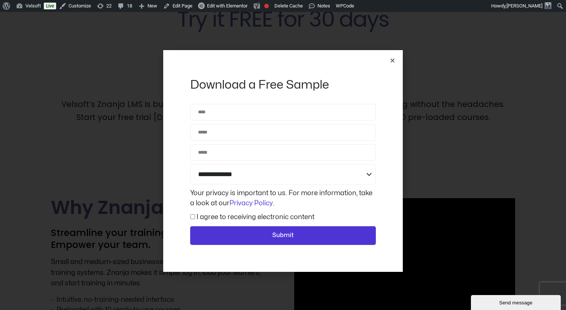  What do you see at coordinates (283, 236) in the screenshot?
I see `button: Submit` at bounding box center [283, 236].